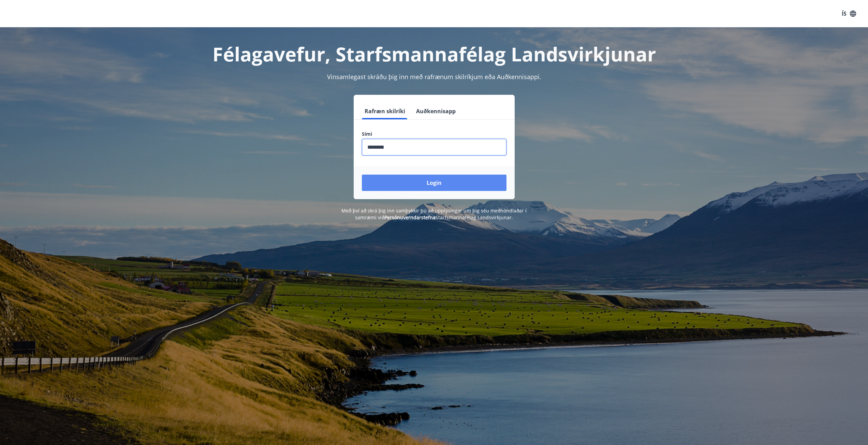 The width and height of the screenshot is (868, 445). What do you see at coordinates (434, 134) in the screenshot?
I see `label: Sími` at bounding box center [434, 134].